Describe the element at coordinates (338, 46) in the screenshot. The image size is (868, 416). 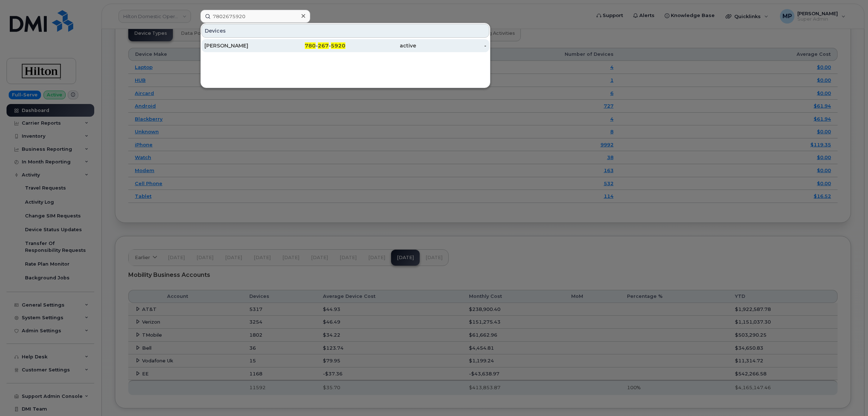
I see `span: 5920` at that location.